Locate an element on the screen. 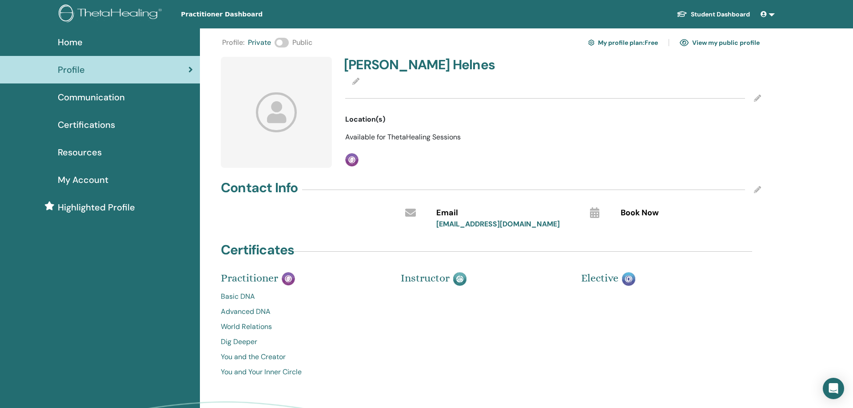  a: World Relations is located at coordinates (304, 327).